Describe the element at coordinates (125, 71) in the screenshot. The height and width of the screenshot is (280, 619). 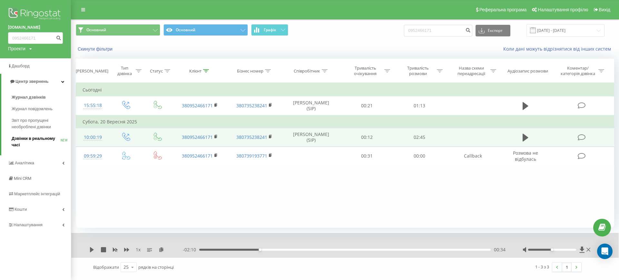
I see `div: Тип дзвінка` at that location.